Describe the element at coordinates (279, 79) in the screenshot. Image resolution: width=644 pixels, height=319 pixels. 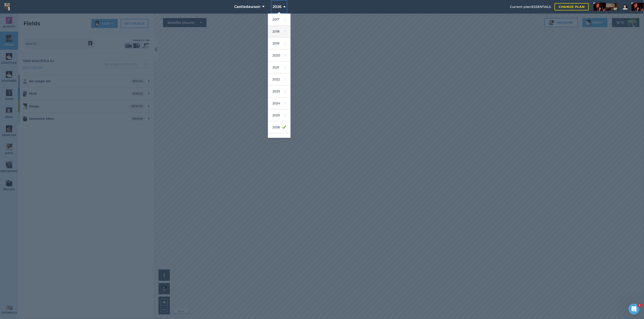
I see `a: 2022` at that location.